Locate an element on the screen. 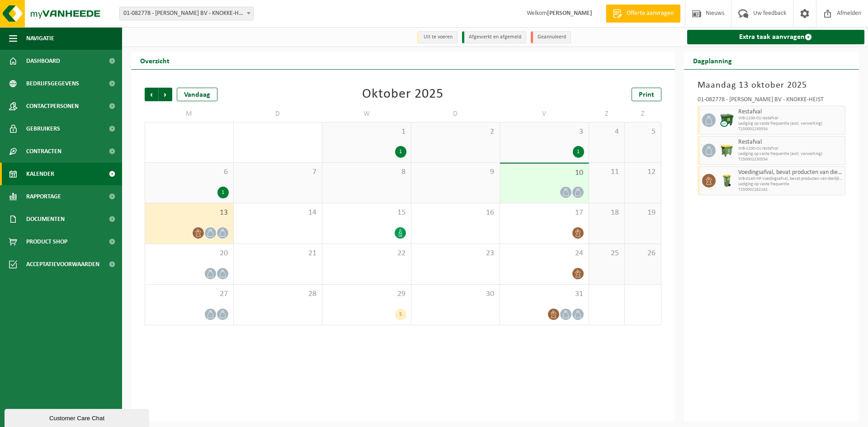 The image size is (868, 427). span: 26 is located at coordinates (642, 253).